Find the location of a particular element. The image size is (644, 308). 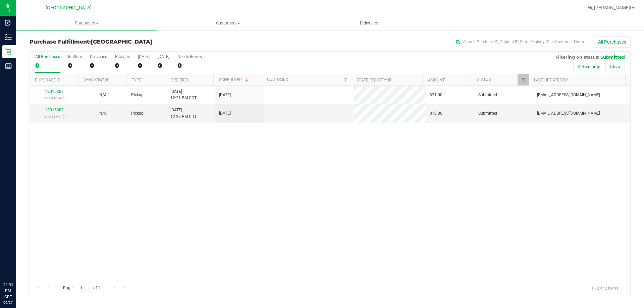

a: Ordered is located at coordinates (180, 80).